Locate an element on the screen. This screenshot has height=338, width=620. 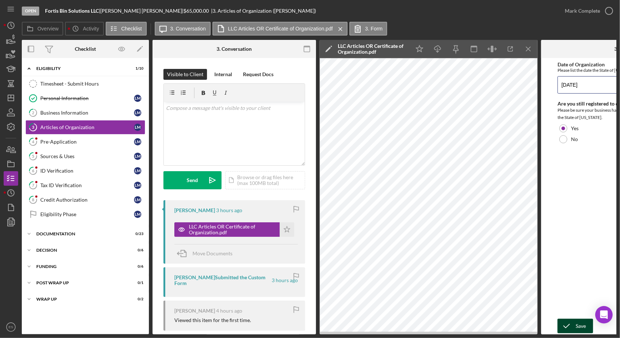
button: Overview is located at coordinates (42, 29).